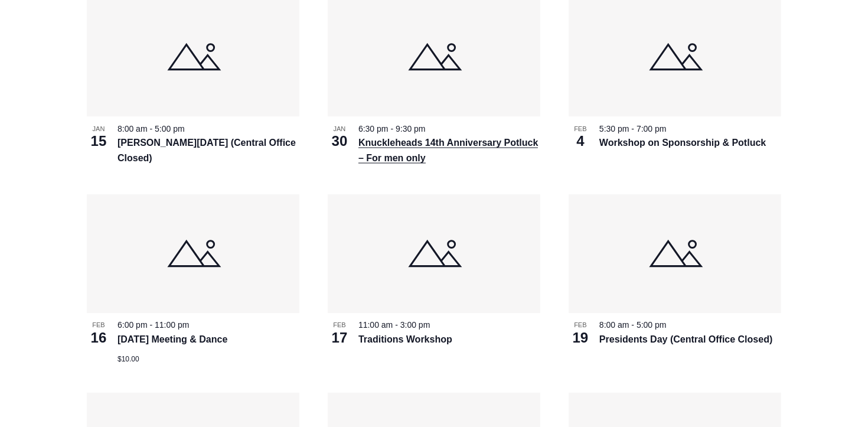  What do you see at coordinates (651, 128) in the screenshot?
I see `time: 7:00 pm` at bounding box center [651, 128].